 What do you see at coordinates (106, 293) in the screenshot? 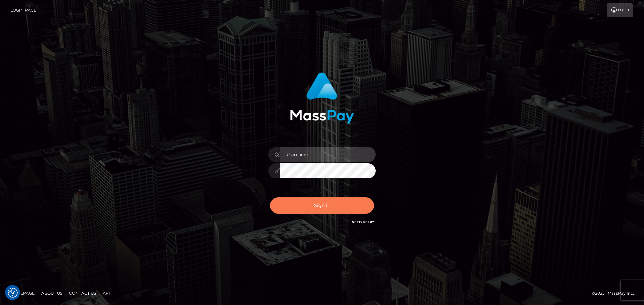
I see `a: API` at bounding box center [106, 293].